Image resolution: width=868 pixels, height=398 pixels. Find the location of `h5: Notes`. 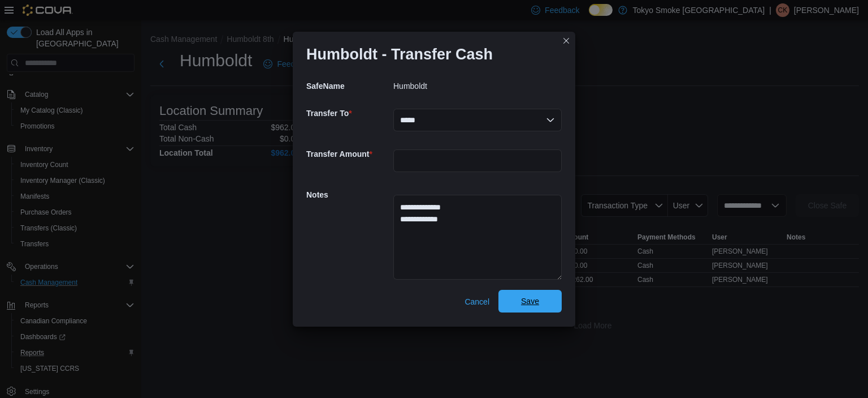

h5: Notes is located at coordinates (349, 195).